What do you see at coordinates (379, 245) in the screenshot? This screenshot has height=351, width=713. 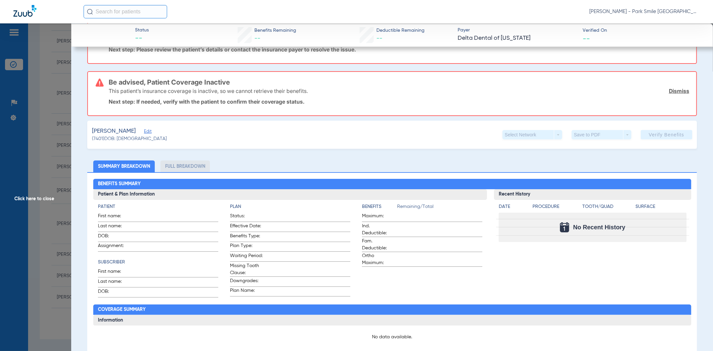 I see `span: Fam. Deductible:` at bounding box center [379, 245].